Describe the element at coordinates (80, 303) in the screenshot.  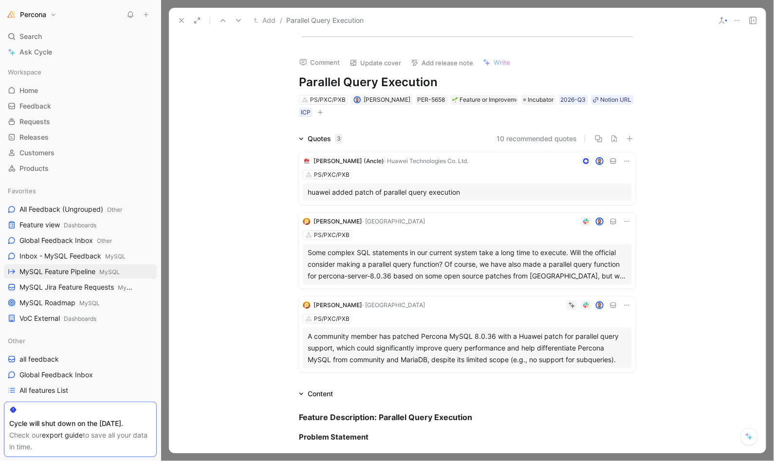
I see `a: MySQL RoadmapMySQL` at that location.